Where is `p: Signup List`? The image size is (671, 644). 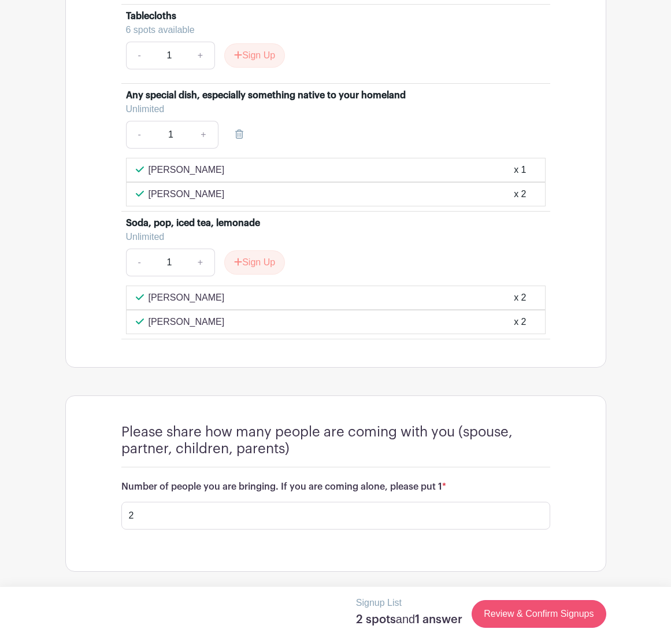
p: Signup List is located at coordinates (409, 603).